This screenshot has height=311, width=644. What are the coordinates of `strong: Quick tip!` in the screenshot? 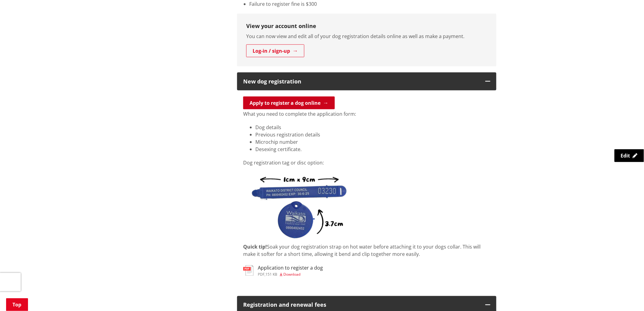 It's located at (255, 247).